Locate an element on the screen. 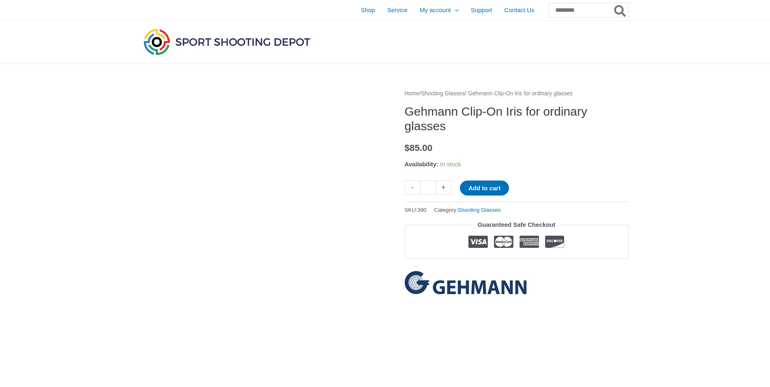 This screenshot has width=770, height=387. a: Home is located at coordinates (412, 93).